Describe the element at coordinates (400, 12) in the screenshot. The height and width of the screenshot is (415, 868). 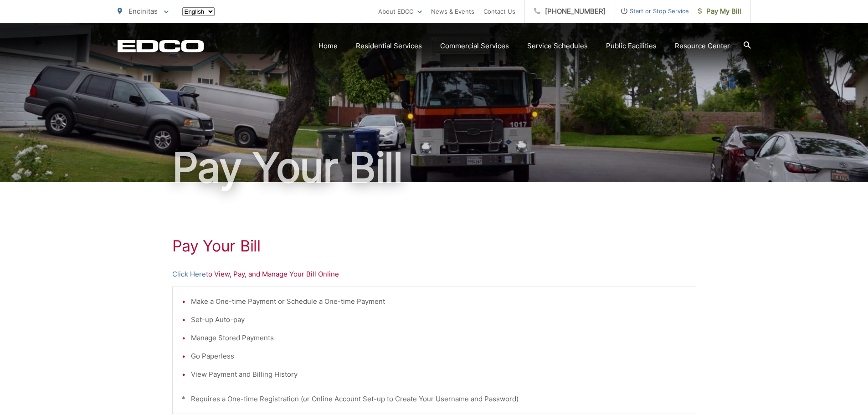
I see `a: About EDCO` at that location.